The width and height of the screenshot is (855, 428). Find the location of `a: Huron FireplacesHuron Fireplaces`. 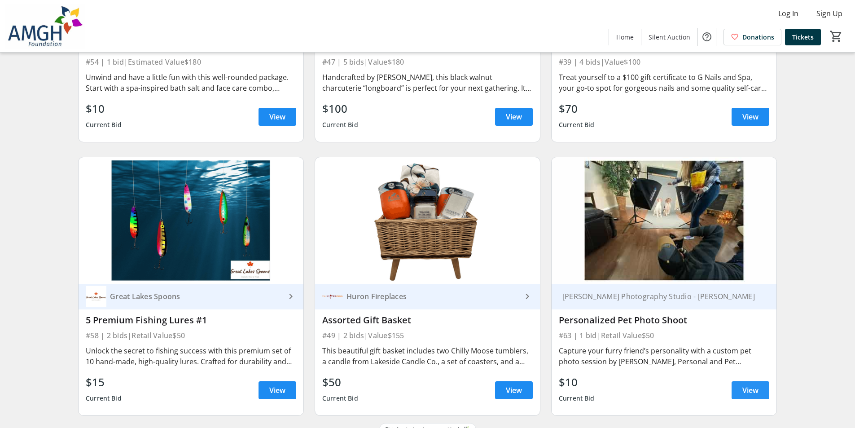

a: Huron FireplacesHuron Fireplaces is located at coordinates (427, 296).